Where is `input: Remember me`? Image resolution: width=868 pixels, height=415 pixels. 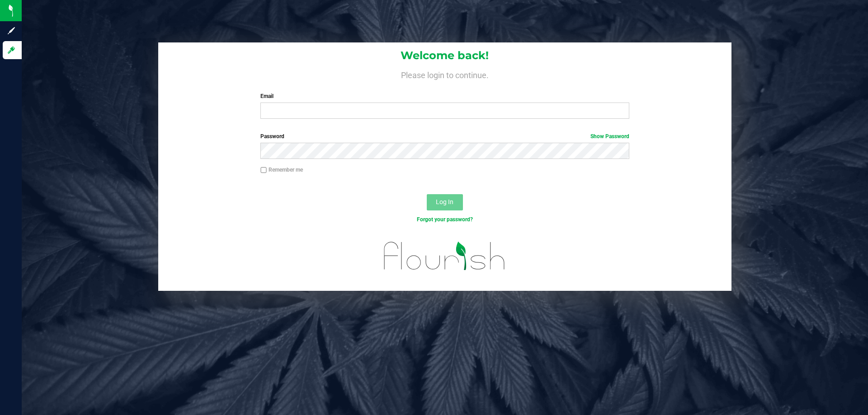 input: Remember me is located at coordinates (264, 170).